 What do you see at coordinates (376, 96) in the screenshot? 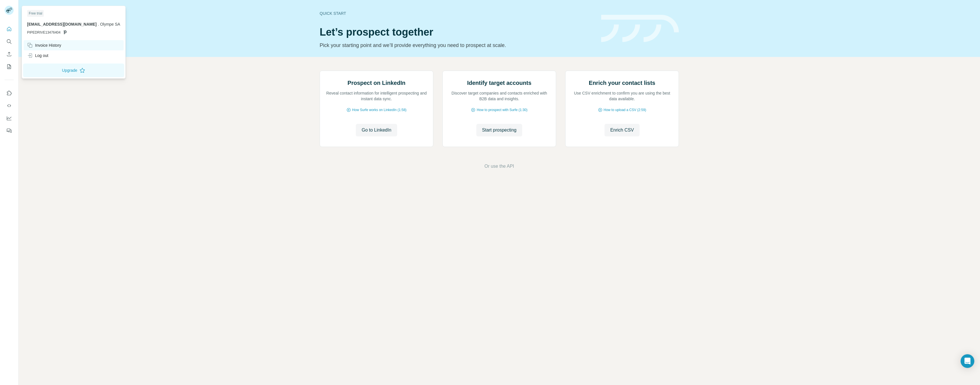
I see `p: Reveal contact information for intelligent prospecting and instant data sync.` at bounding box center [376, 96].